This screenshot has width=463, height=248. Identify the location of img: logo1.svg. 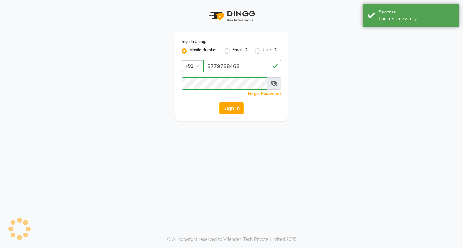
(231, 16).